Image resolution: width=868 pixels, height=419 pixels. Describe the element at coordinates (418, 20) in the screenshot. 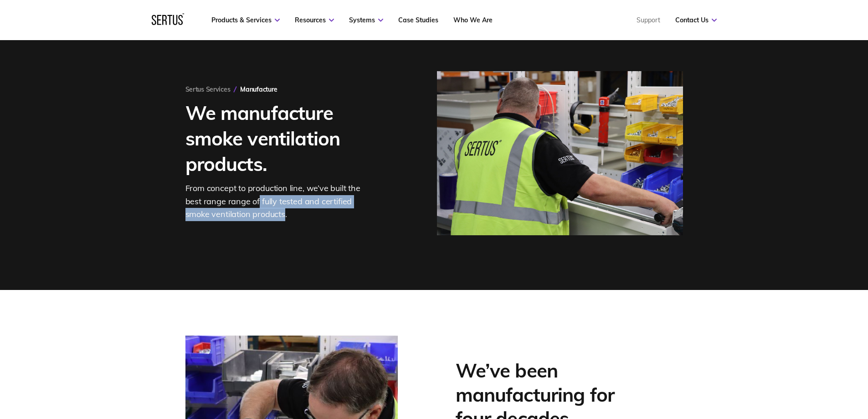

I see `a: Case Studies` at that location.